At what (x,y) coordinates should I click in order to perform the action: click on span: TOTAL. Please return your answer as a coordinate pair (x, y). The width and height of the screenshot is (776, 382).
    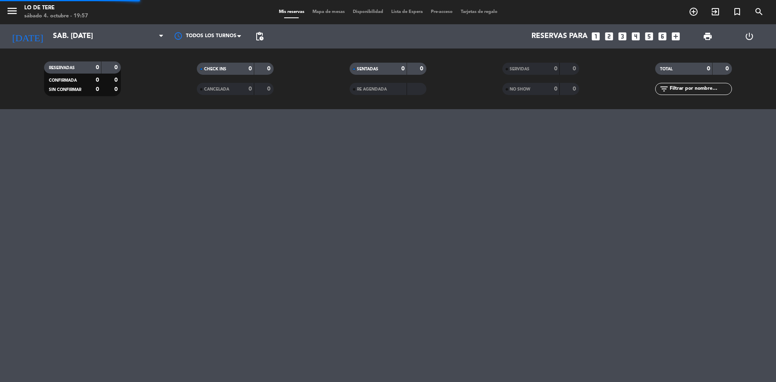
    Looking at the image, I should click on (666, 69).